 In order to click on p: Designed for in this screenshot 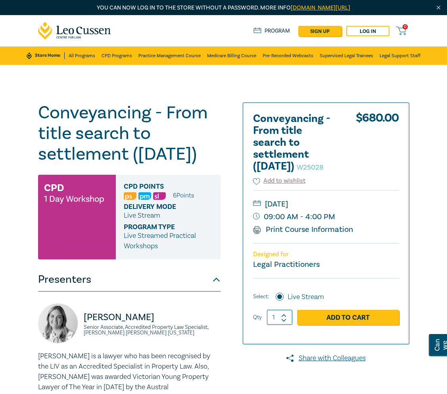, I will do `click(326, 254)`.